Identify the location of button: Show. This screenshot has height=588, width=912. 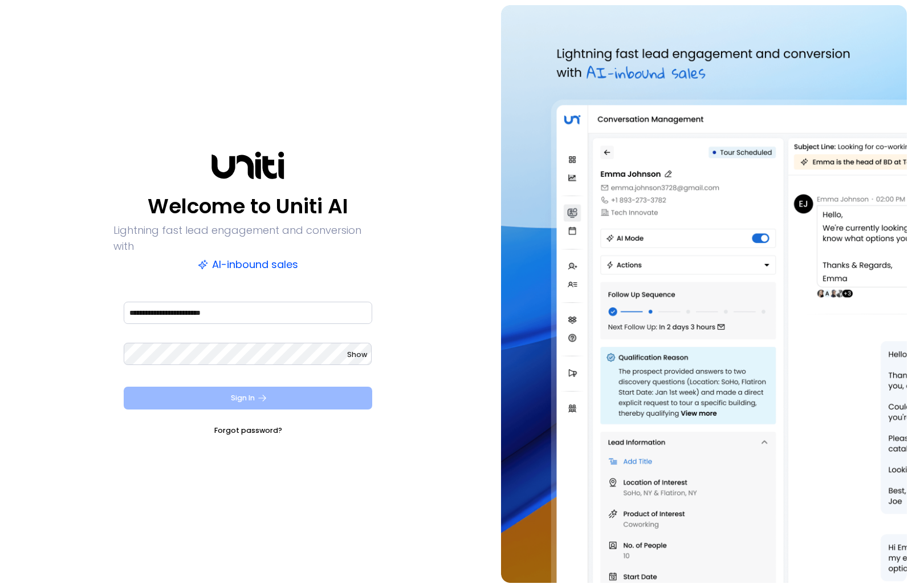
(357, 355).